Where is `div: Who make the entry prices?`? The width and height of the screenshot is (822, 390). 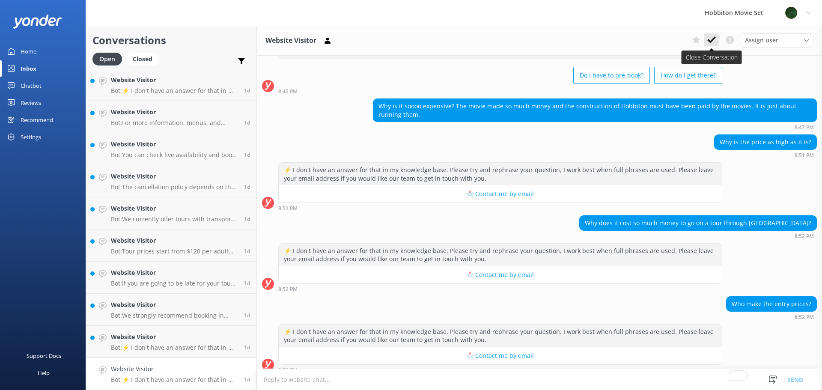 div: Who make the entry prices? is located at coordinates (772, 304).